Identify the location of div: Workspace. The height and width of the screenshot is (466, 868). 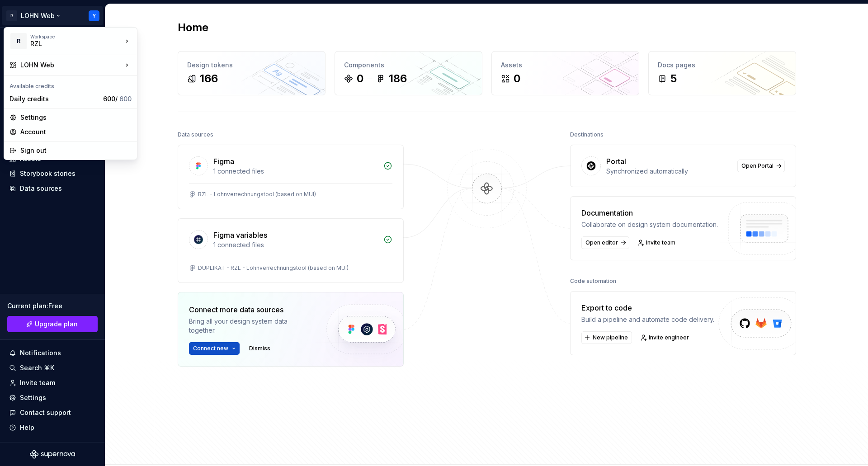
(77, 36).